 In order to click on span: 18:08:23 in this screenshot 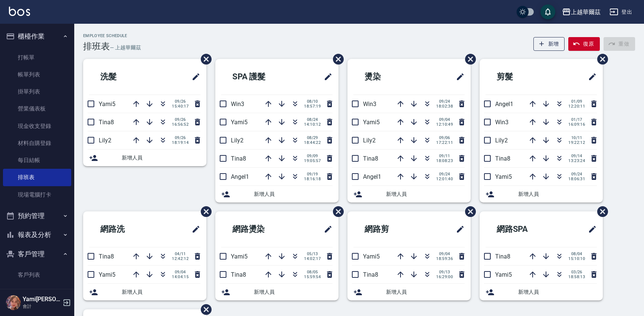, I will do `click(445, 161)`.